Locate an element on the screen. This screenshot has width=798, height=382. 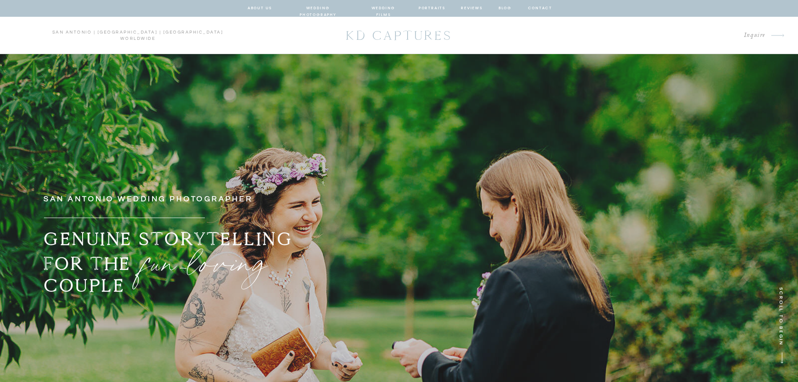
nav: blog is located at coordinates (505, 8).